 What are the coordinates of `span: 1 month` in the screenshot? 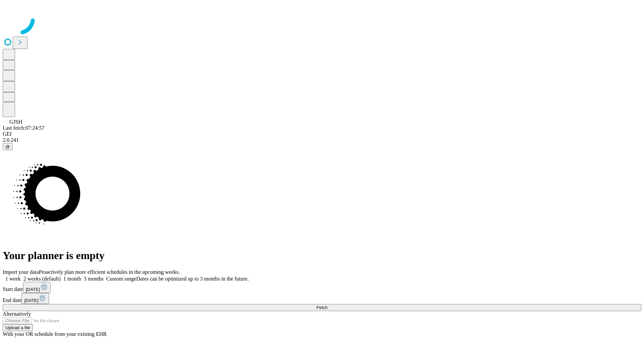 It's located at (72, 279).